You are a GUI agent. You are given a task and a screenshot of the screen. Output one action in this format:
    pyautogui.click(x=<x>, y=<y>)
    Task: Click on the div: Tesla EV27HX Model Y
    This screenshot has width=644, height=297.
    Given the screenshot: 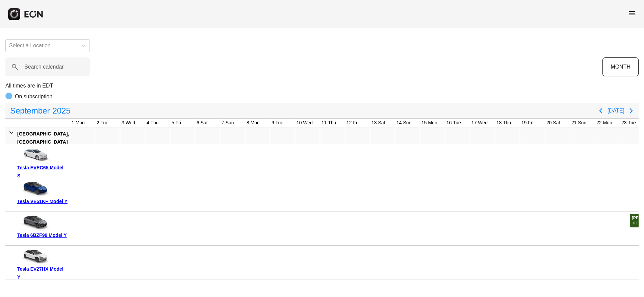 What is the action you would take?
    pyautogui.click(x=42, y=273)
    